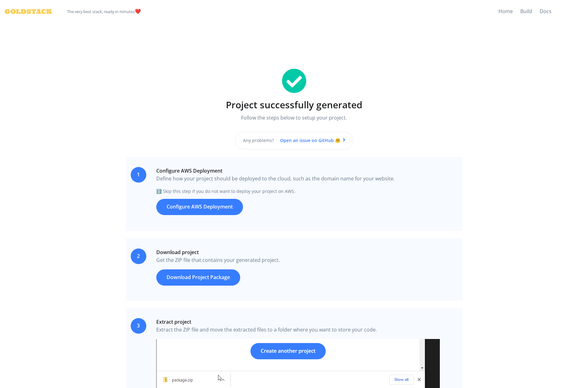 This screenshot has width=588, height=388. Describe the element at coordinates (294, 104) in the screenshot. I see `h1: Project successfully generated` at that location.